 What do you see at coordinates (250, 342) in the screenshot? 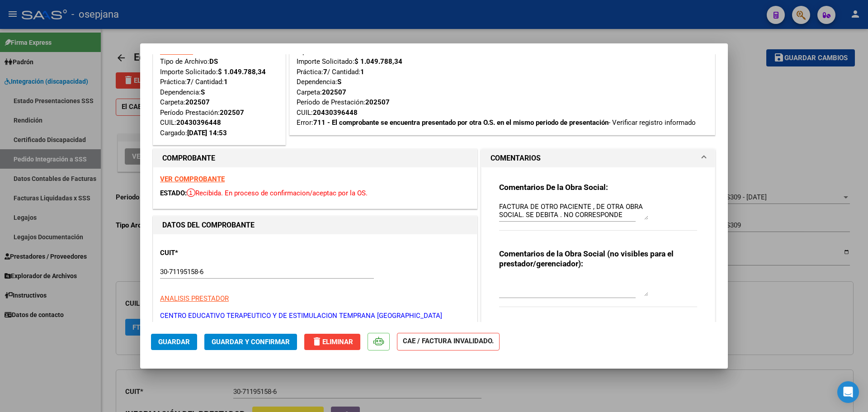
I see `span: Guardar y Confirmar` at bounding box center [250, 342].